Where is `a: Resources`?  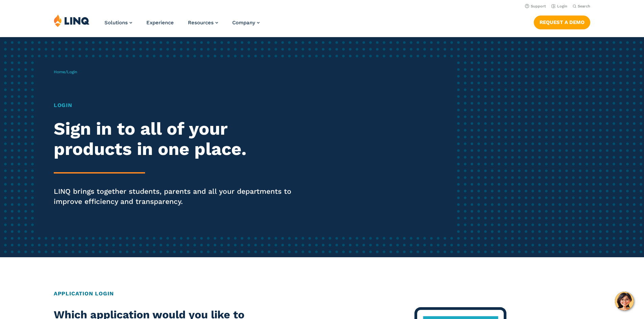 a: Resources is located at coordinates (203, 23).